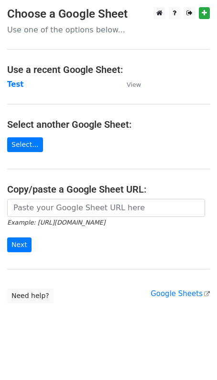  Describe the element at coordinates (134, 84) in the screenshot. I see `small: View` at that location.